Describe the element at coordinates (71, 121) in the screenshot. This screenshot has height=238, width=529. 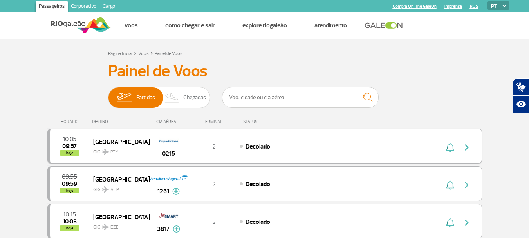
I see `div: HORÁRIO` at that location.